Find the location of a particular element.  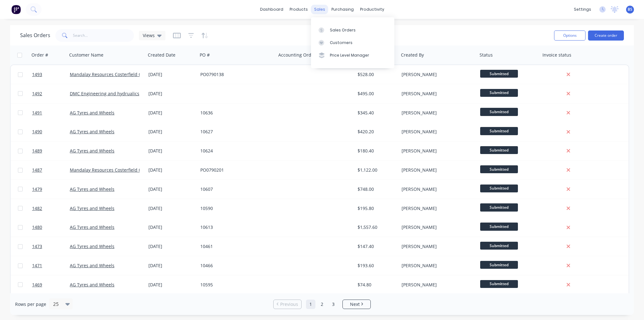

span: 1487 is located at coordinates (37, 170).